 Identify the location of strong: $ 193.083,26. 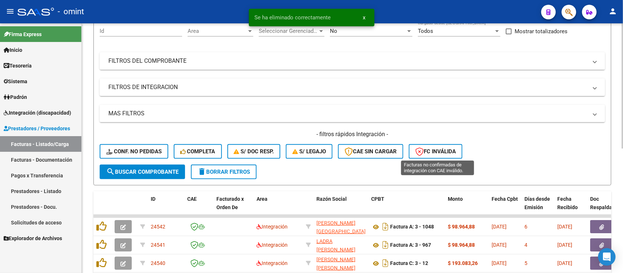
(463, 263).